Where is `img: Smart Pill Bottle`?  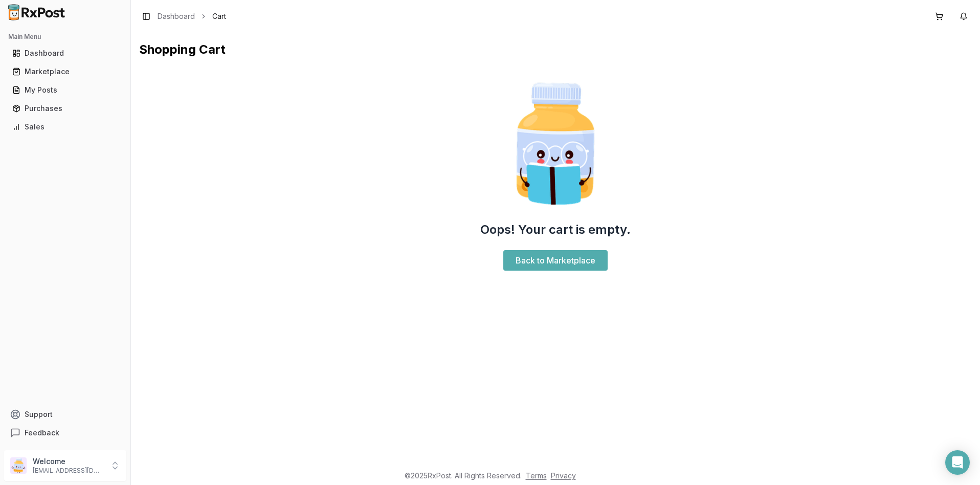 img: Smart Pill Bottle is located at coordinates (555, 143).